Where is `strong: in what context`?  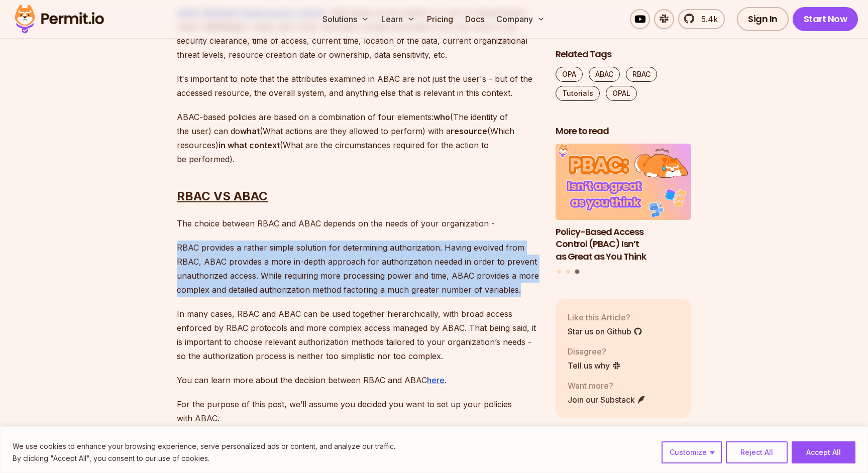 strong: in what context is located at coordinates (249, 145).